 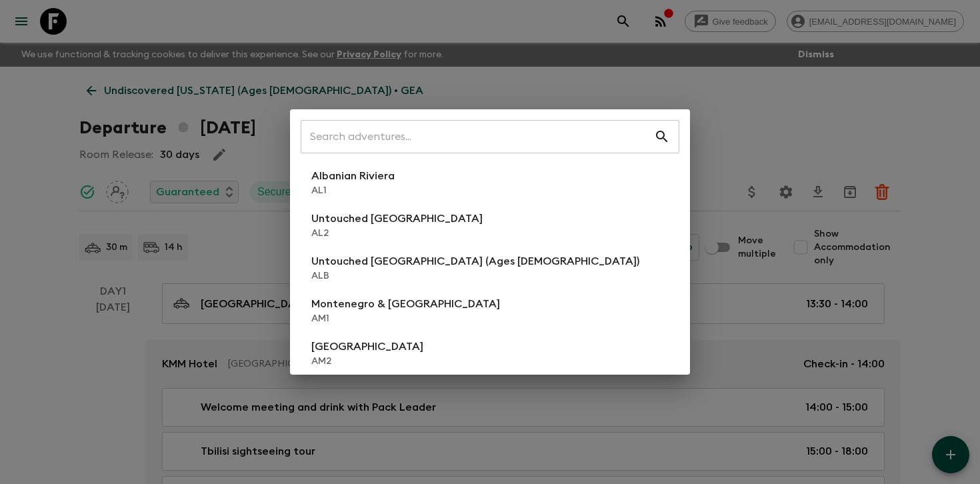 What do you see at coordinates (397, 233) in the screenshot?
I see `p: AL2` at bounding box center [397, 233].